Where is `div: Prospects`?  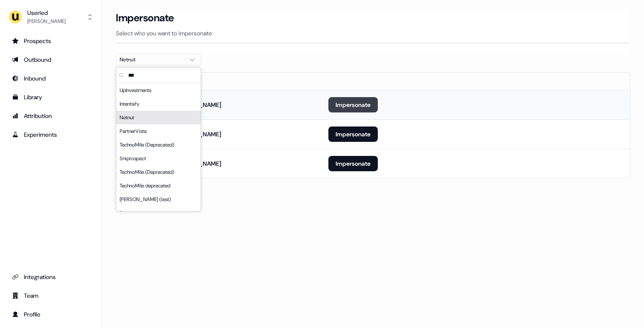 div: Prospects is located at coordinates (50, 41).